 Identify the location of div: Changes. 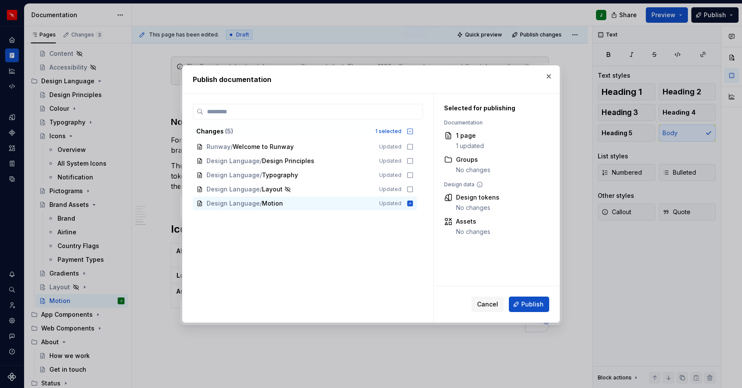
(283, 131).